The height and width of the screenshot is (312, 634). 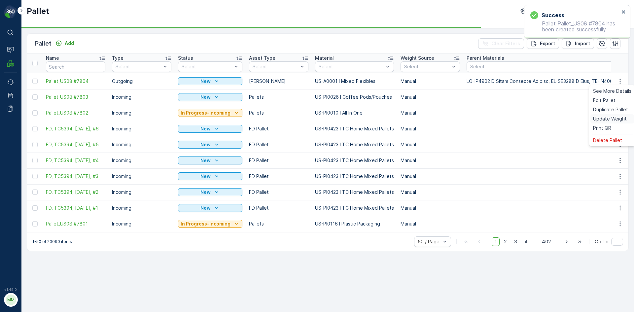 I want to click on span: US-A0005 I Styrofoam, so click(x=54, y=165).